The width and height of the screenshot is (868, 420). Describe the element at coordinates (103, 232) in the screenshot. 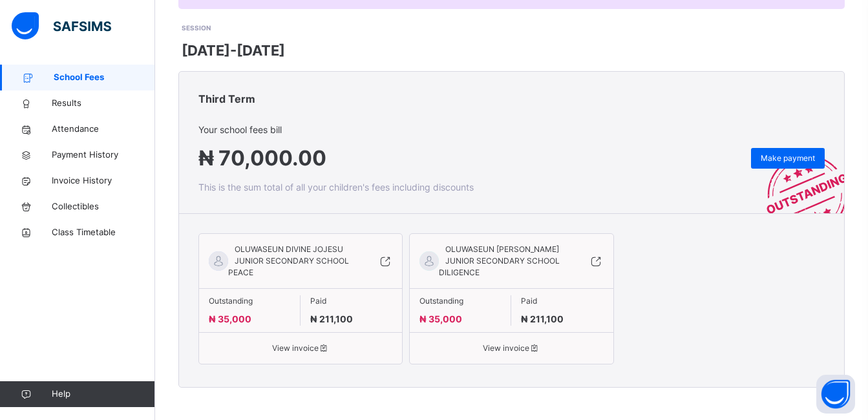

I see `span: Class Timetable` at that location.